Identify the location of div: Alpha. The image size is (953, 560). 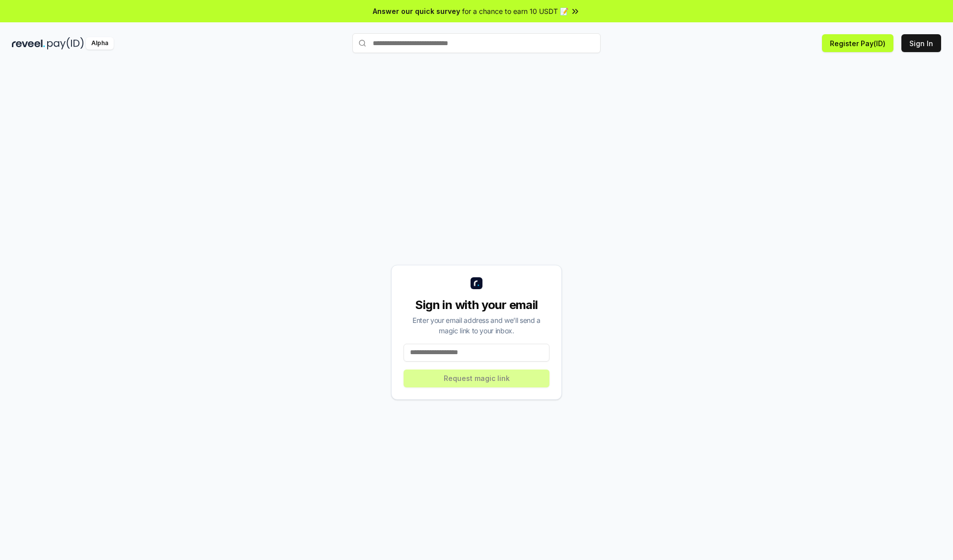
(100, 43).